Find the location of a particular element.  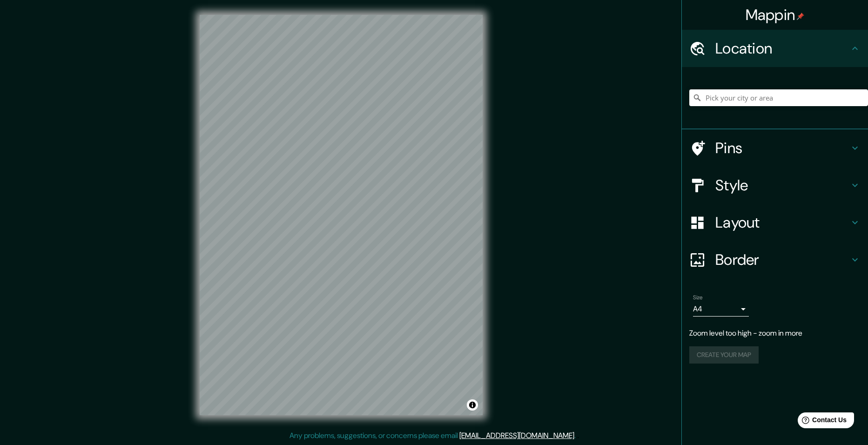

div: Location is located at coordinates (775, 49).